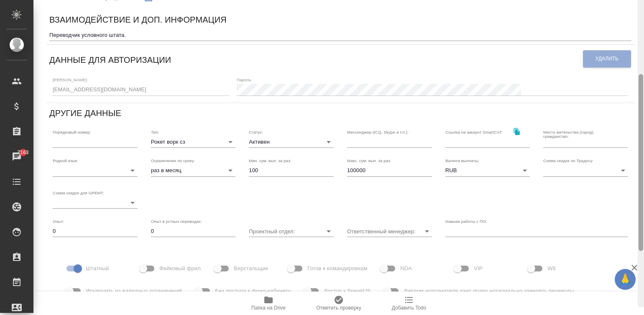 This screenshot has height=315, width=644. Describe the element at coordinates (97, 268) in the screenshot. I see `span: Штатный` at that location.